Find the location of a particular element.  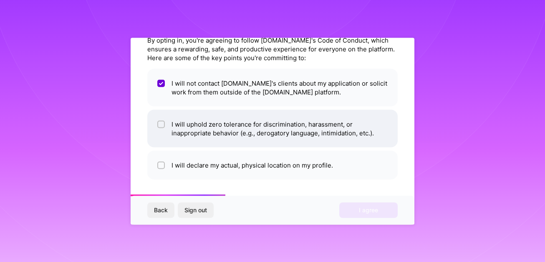

li: I will uphold zero tolerance for discrimination, harassment, or inappropriate behavior (e.g., der... is located at coordinates (273, 128).